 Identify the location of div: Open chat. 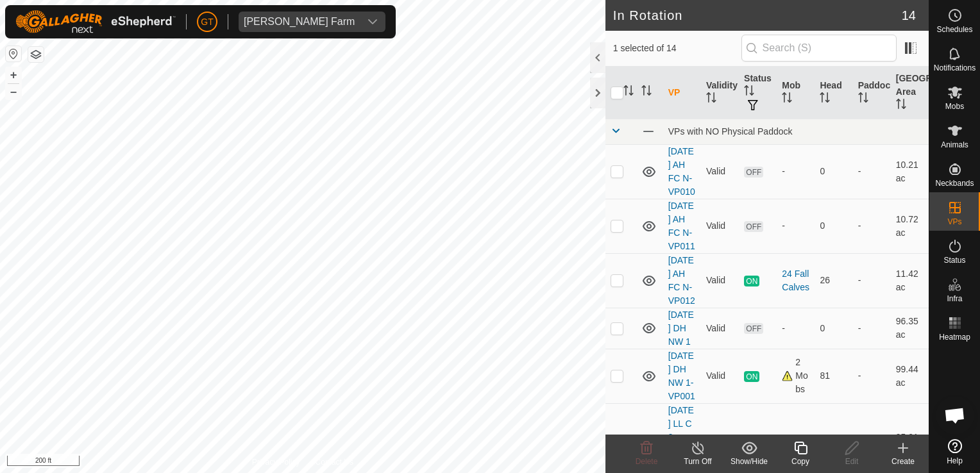
(955, 416).